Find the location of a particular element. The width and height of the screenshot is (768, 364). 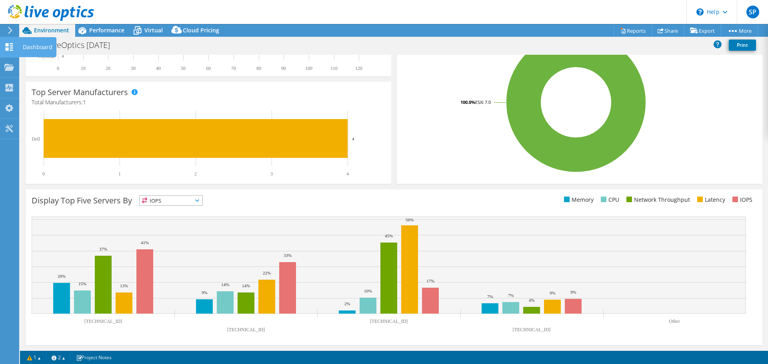

span: Performance is located at coordinates (107, 30).